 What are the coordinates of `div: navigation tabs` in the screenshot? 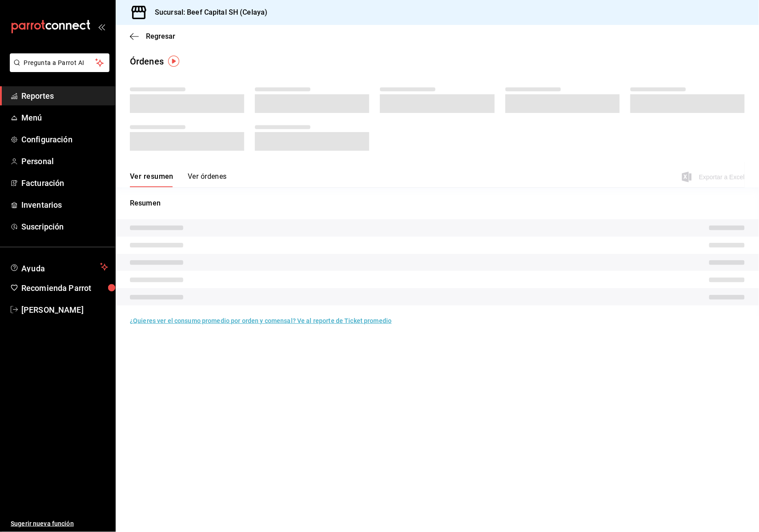 It's located at (178, 180).